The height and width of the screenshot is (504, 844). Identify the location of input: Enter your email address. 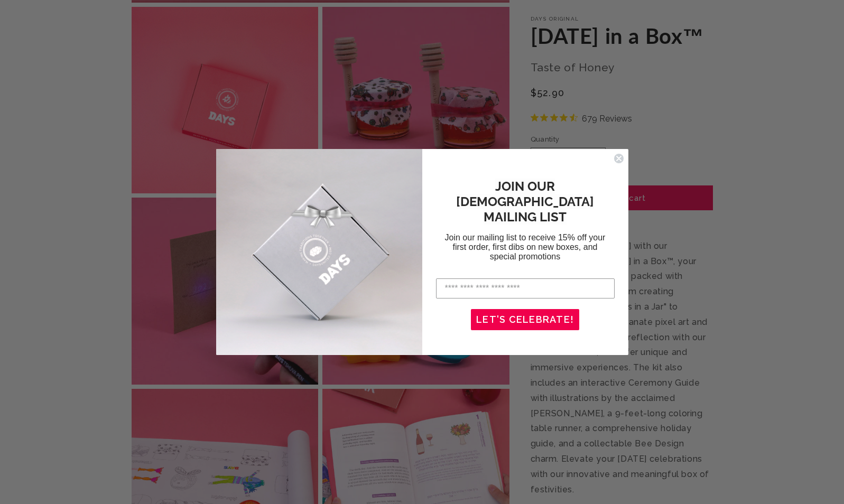
(525, 289).